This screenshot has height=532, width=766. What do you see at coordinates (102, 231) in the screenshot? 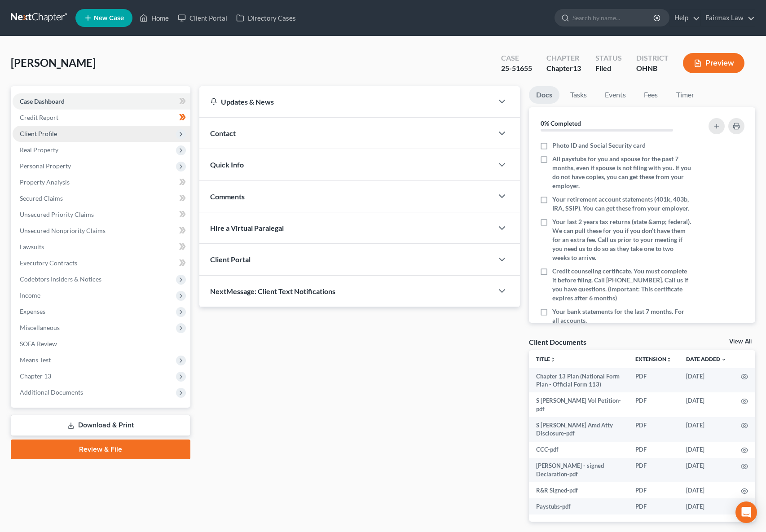
I see `a: Unsecured Nonpriority Claims` at bounding box center [102, 231].